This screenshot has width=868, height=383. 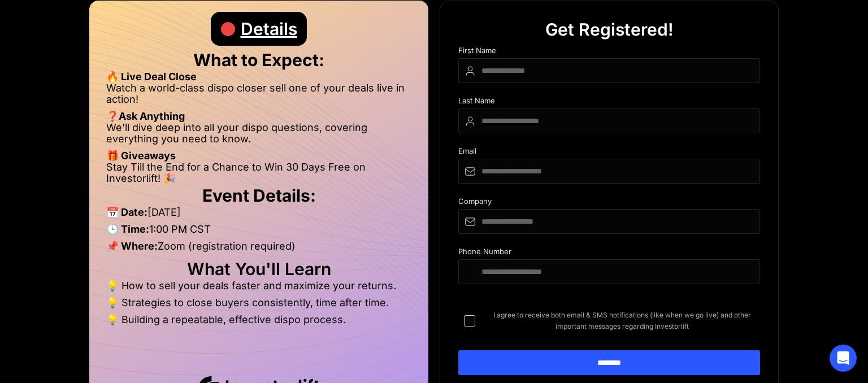 What do you see at coordinates (259, 232) in the screenshot?
I see `li: 1:00 PM CST` at bounding box center [259, 232].